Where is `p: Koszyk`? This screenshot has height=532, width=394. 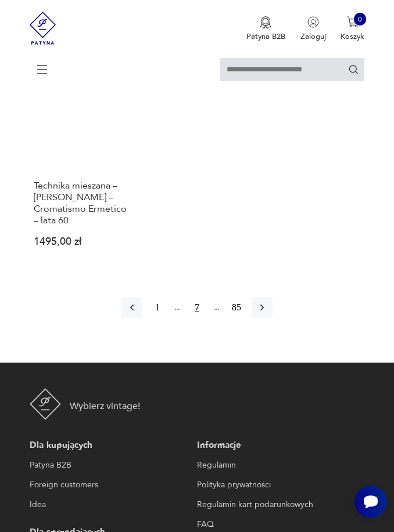
p: Koszyk is located at coordinates (352, 36).